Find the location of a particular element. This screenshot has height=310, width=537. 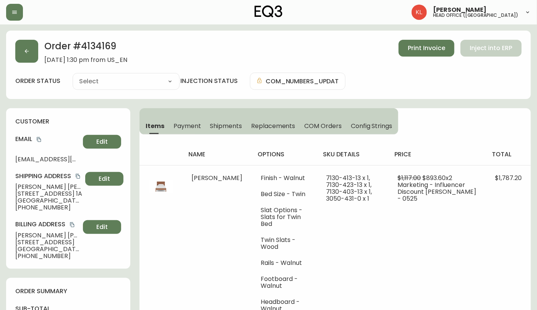

h4: Email is located at coordinates (47, 139).